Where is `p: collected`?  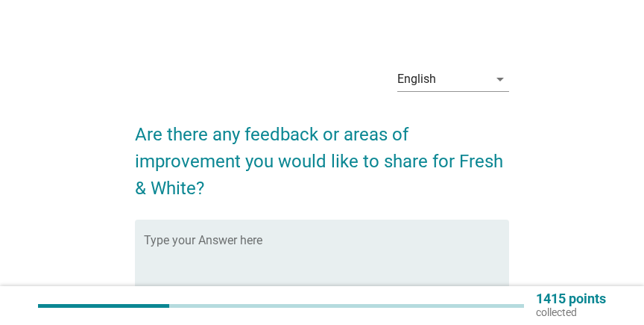
p: collected is located at coordinates (571, 312).